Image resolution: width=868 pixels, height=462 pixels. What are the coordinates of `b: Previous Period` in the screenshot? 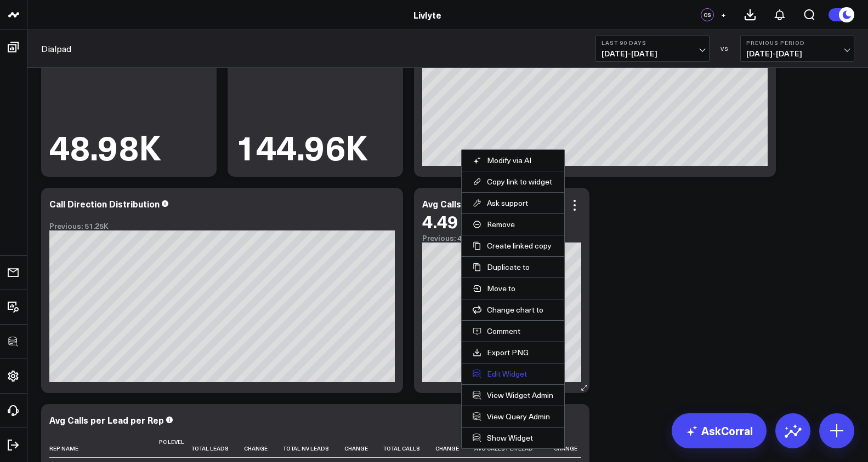 It's located at (797, 43).